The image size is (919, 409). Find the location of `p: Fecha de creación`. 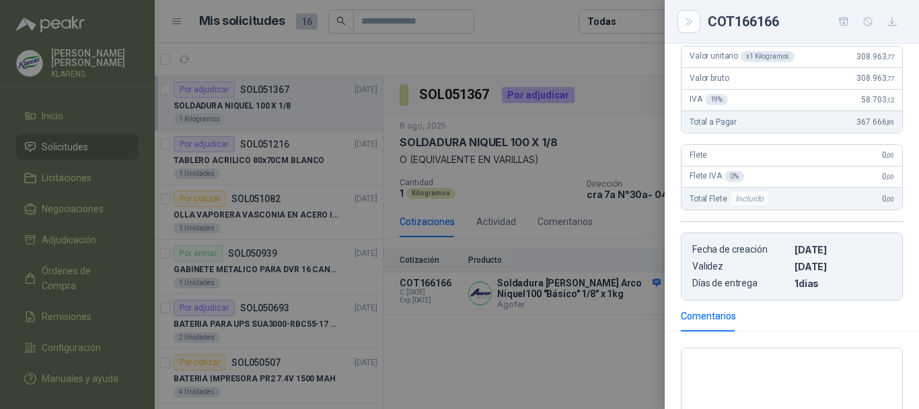

p: Fecha de creación is located at coordinates (741, 249).